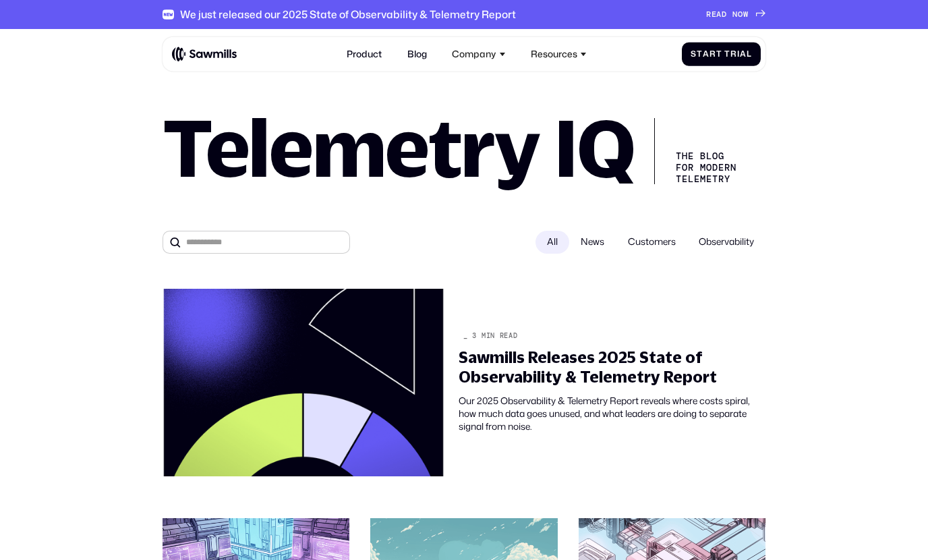 This screenshot has height=560, width=928. Describe the element at coordinates (651, 242) in the screenshot. I see `span: Customers` at that location.